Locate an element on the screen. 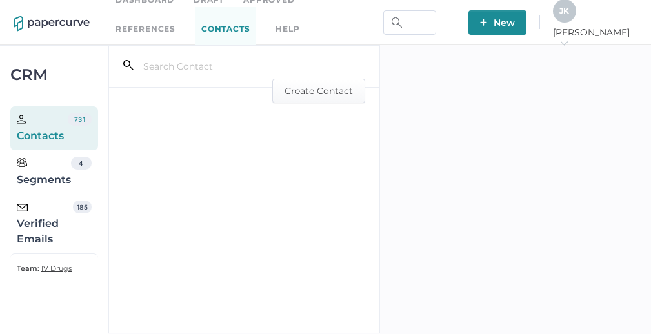  button: Create Contact is located at coordinates (319, 91).